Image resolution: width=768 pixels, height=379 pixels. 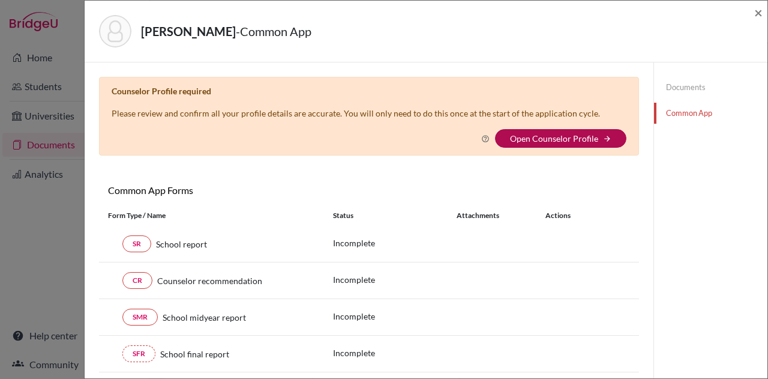 I want to click on button: Close, so click(x=759, y=13).